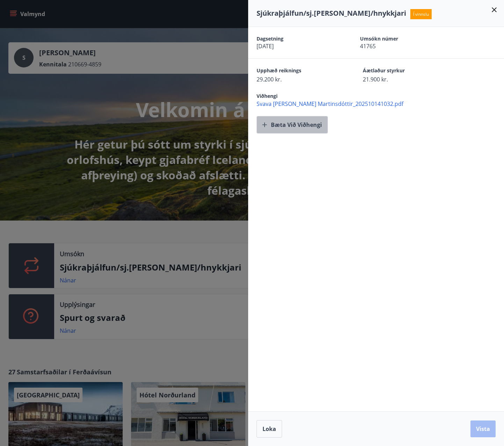 The image size is (504, 446). I want to click on button: Bæta við viðhengi, so click(292, 125).